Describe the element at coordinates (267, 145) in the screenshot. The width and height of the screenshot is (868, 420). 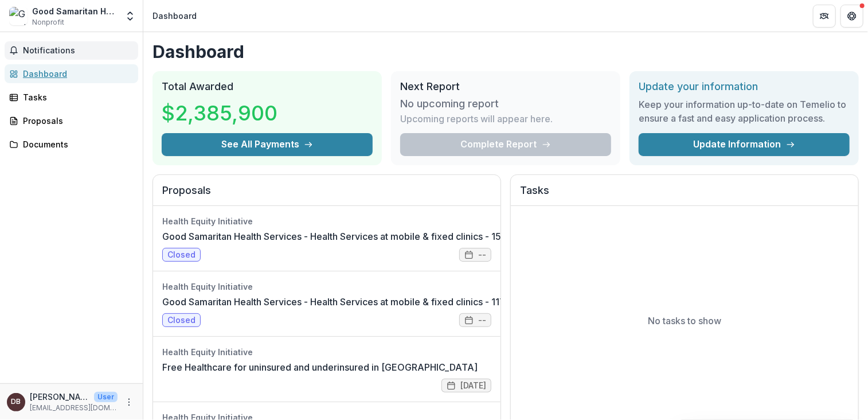
I see `button: See All Payments` at that location.